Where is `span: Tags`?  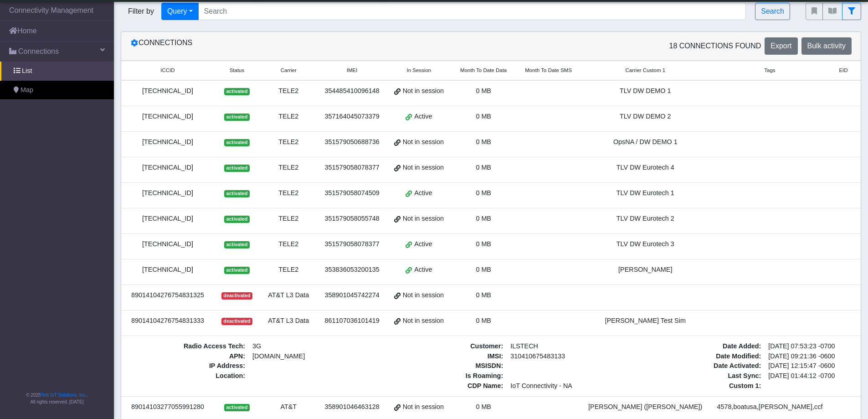
span: Tags is located at coordinates (770, 70).